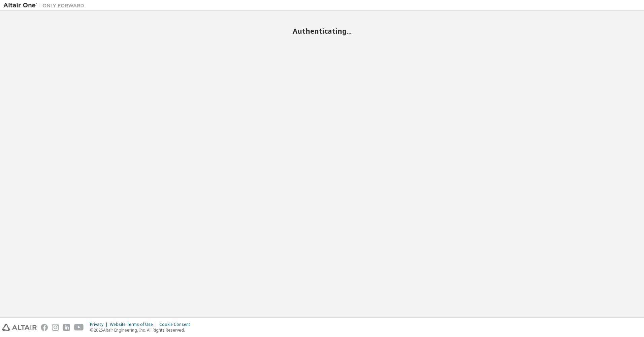 This screenshot has width=644, height=337. I want to click on p: © 2025 Altair Engineering, Inc. All Rights Reserved., so click(142, 330).